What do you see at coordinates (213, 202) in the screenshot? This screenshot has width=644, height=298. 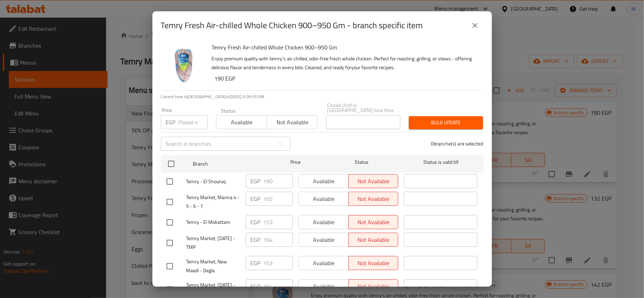 I see `span: Temry Market, Marina 4 - 5 - 6 - 7` at bounding box center [213, 202].